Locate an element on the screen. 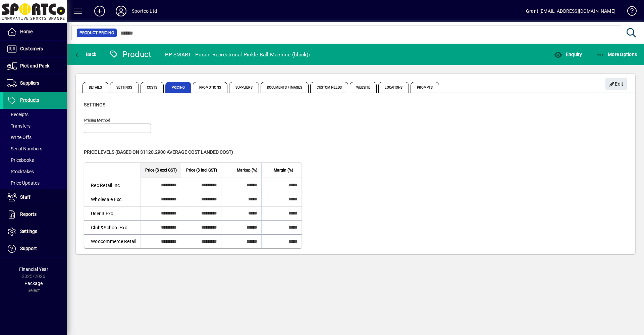  button: More Options is located at coordinates (617, 54).